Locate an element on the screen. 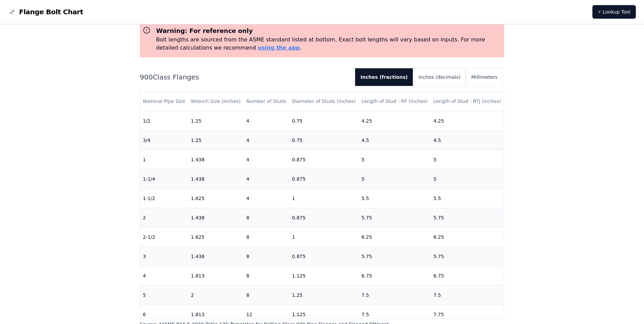 Image resolution: width=644 pixels, height=324 pixels. td: 12 is located at coordinates (266, 314).